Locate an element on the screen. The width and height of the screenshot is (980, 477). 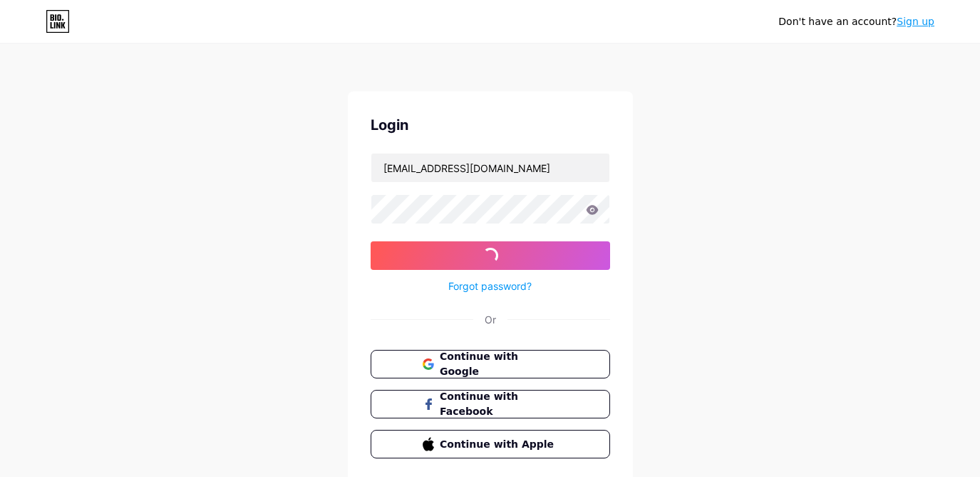
span: Continue with Apple is located at coordinates (498, 444).